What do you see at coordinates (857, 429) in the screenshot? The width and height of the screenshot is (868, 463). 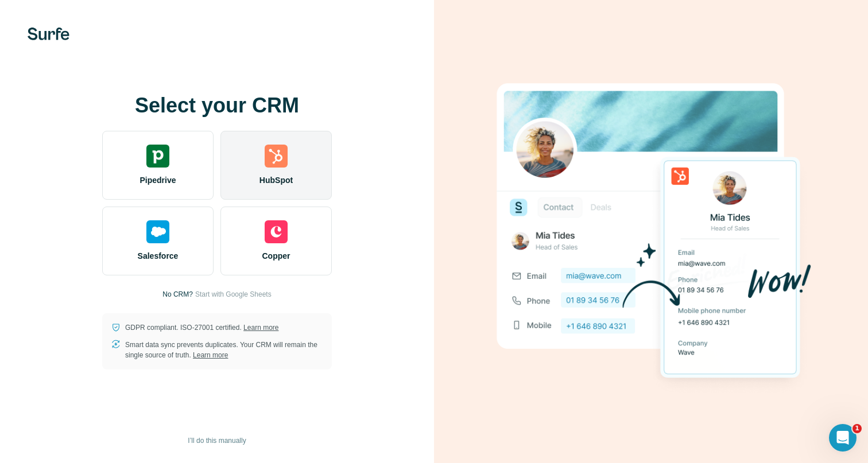 I see `span: 1` at bounding box center [857, 429].